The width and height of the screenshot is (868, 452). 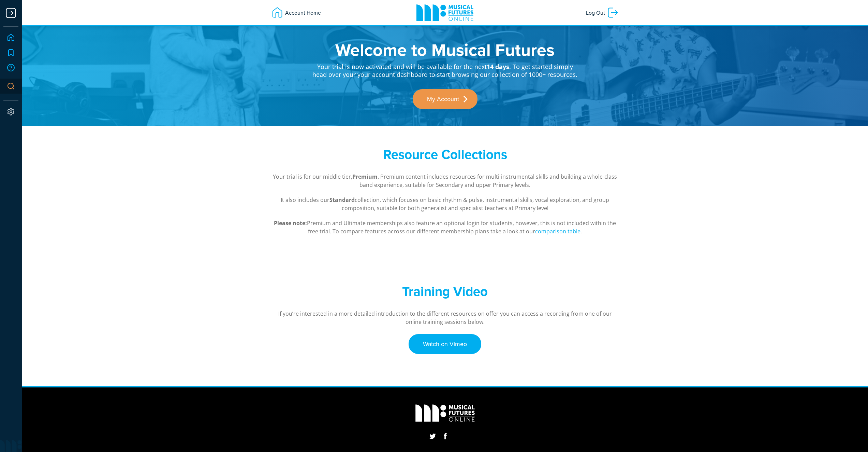 What do you see at coordinates (11, 112) in the screenshot?
I see `a: Settings` at bounding box center [11, 112].